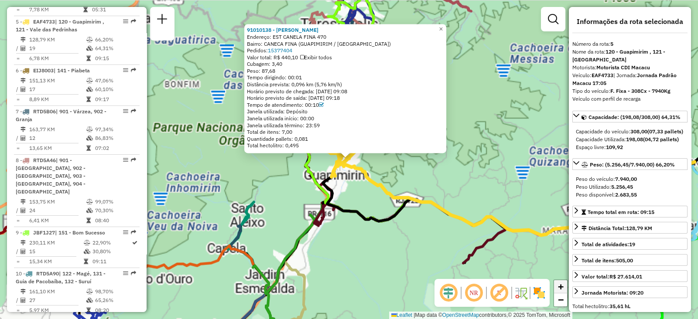 This screenshot has height=319, width=698. I want to click on span: 10 -, so click(61, 277).